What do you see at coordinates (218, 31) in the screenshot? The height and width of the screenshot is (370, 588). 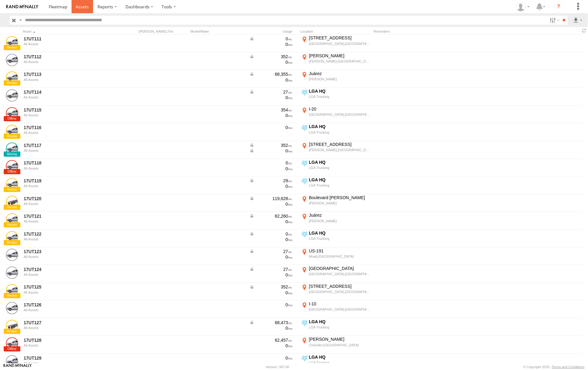 I see `div: Model/Make` at bounding box center [218, 31].